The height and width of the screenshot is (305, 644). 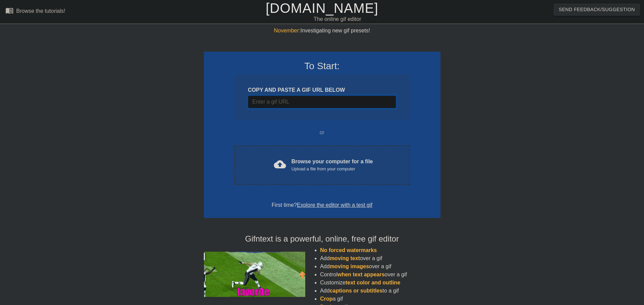 I want to click on a: Browse the tutorials!, so click(x=35, y=12).